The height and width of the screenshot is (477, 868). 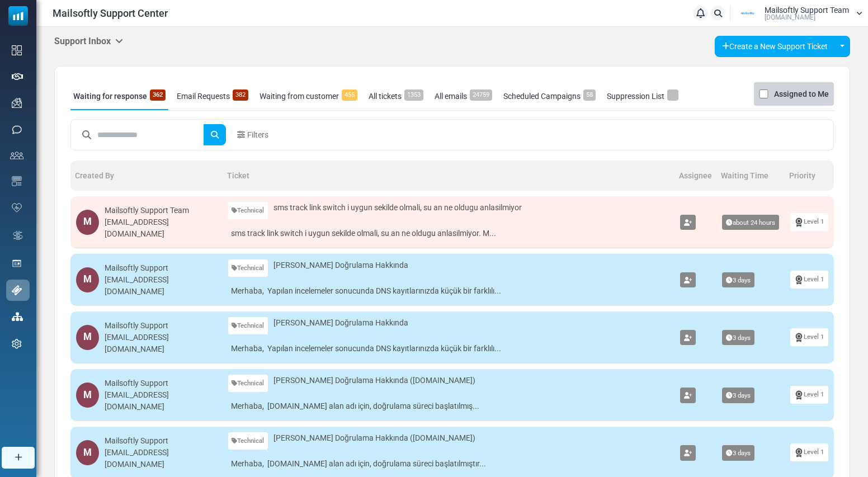 I want to click on img: campaigns-icon.png, so click(x=17, y=103).